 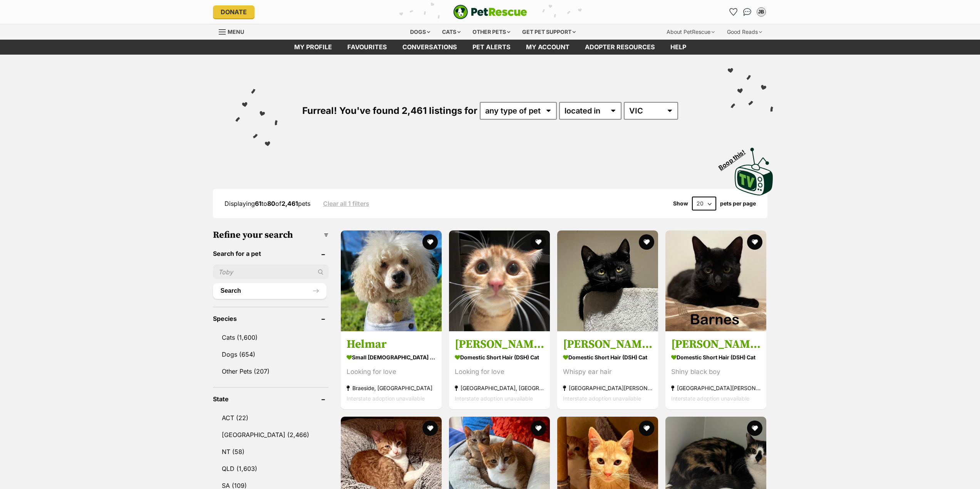 What do you see at coordinates (738, 203) in the screenshot?
I see `label: pets per page` at bounding box center [738, 203].